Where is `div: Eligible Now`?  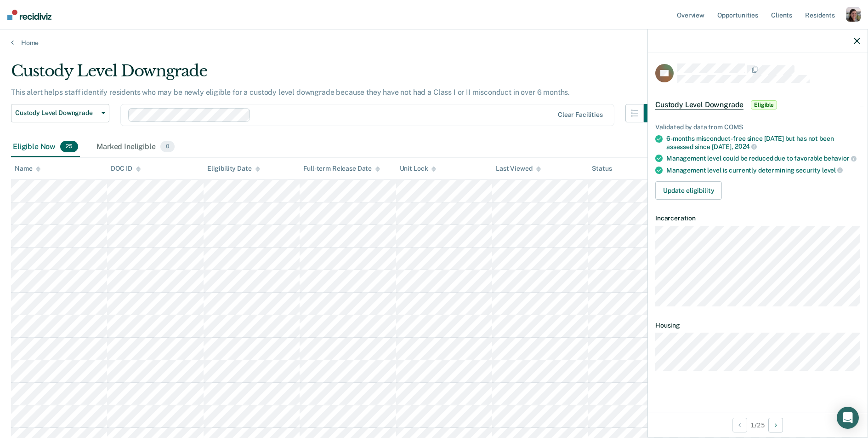 div: Eligible Now is located at coordinates (45, 147).